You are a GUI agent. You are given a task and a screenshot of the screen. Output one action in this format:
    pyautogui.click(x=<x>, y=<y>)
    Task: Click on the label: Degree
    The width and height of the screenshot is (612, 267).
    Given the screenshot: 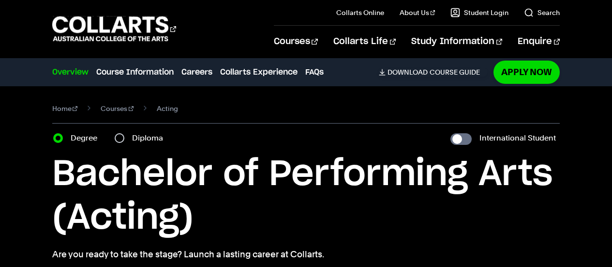 What is the action you would take?
    pyautogui.click(x=87, y=138)
    